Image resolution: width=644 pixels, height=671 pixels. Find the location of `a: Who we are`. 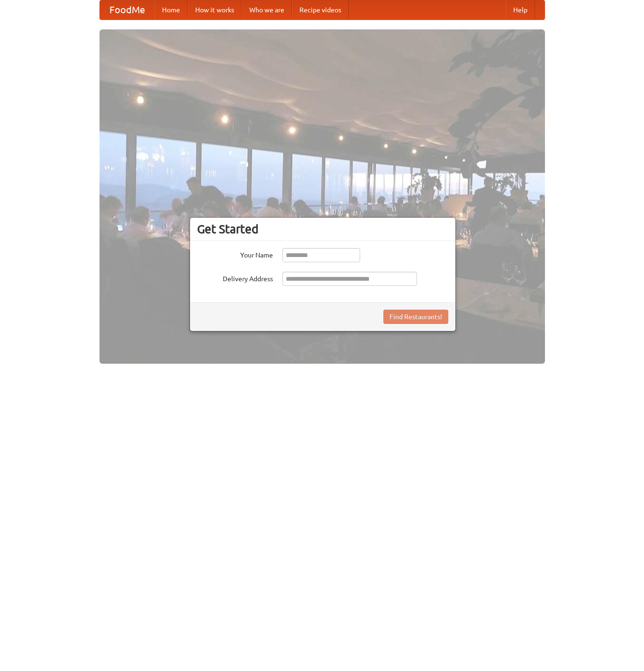

a: Who we are is located at coordinates (267, 10).